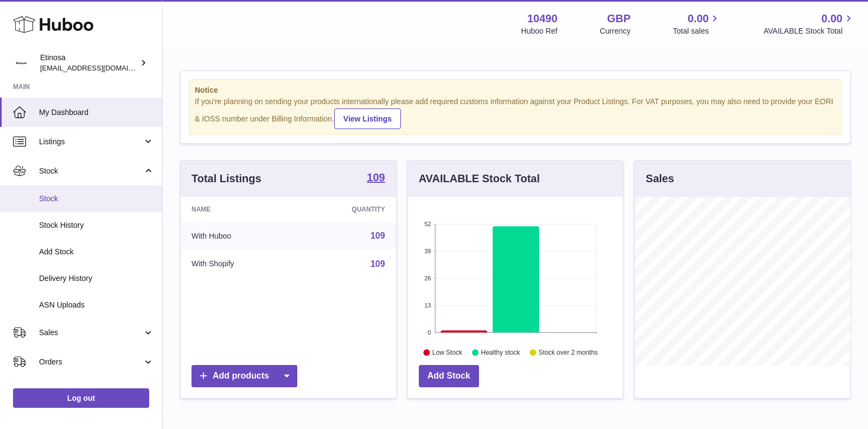 The height and width of the screenshot is (429, 868). I want to click on text: Stock over 2 months, so click(568, 353).